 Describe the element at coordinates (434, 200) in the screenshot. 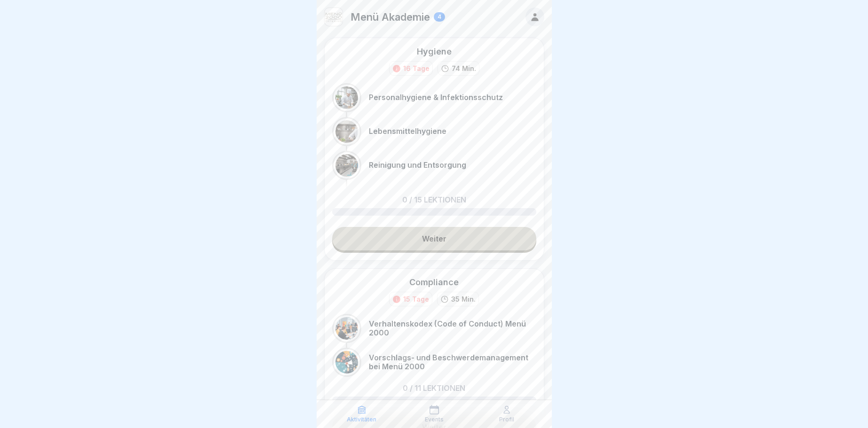

I see `p: 0 / 15 Lektionen` at that location.